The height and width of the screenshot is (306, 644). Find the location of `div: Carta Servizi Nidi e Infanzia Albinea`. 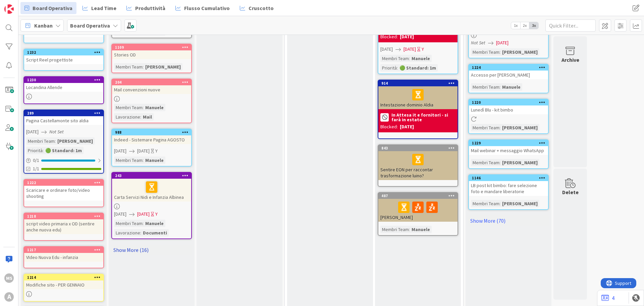

div: Carta Servizi Nidi e Infanzia Albinea is located at coordinates (152, 190).